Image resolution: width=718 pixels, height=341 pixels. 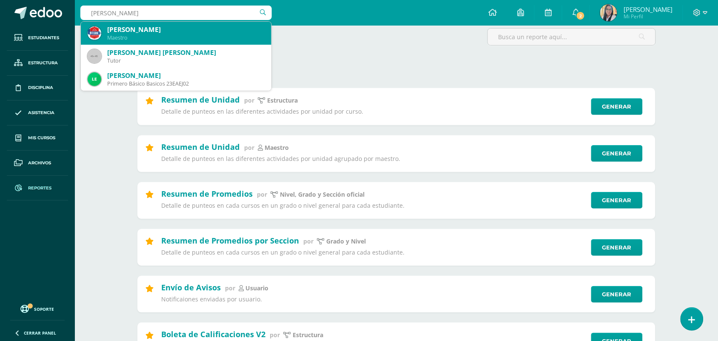 What do you see at coordinates (37, 88) in the screenshot?
I see `a: Disciplina` at bounding box center [37, 88].